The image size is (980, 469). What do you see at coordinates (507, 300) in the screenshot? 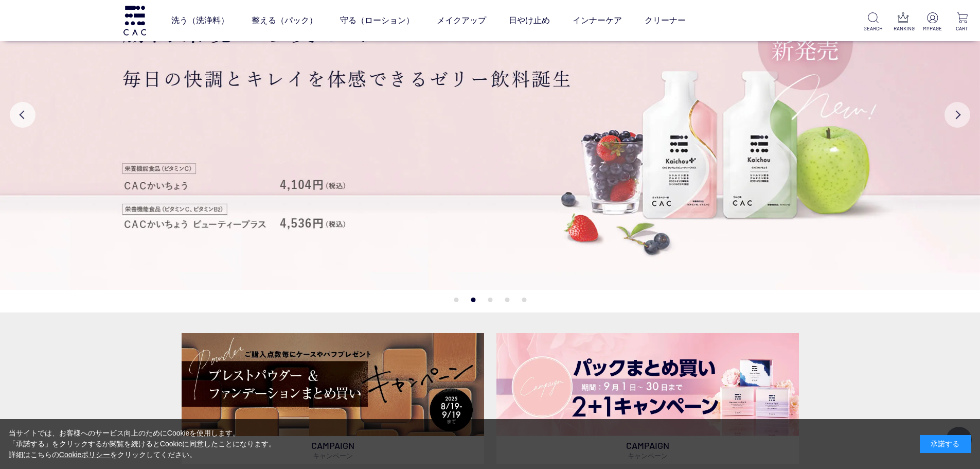
I see `button: 4 of 5` at bounding box center [507, 300].